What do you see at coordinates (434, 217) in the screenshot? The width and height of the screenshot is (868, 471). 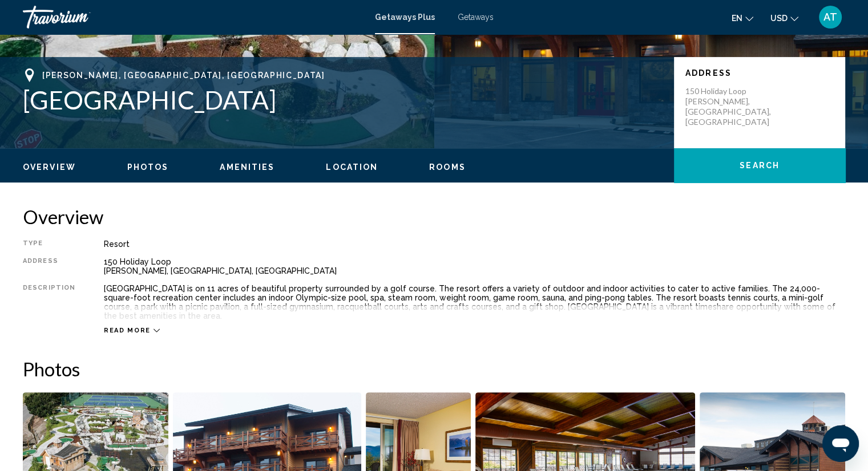 I see `h2: Overview` at bounding box center [434, 217].